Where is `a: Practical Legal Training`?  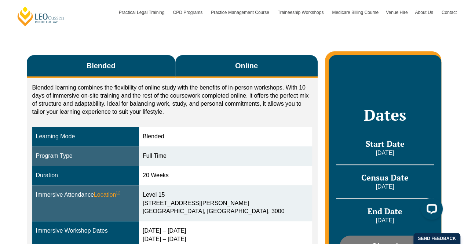 a: Practical Legal Training is located at coordinates (142, 12).